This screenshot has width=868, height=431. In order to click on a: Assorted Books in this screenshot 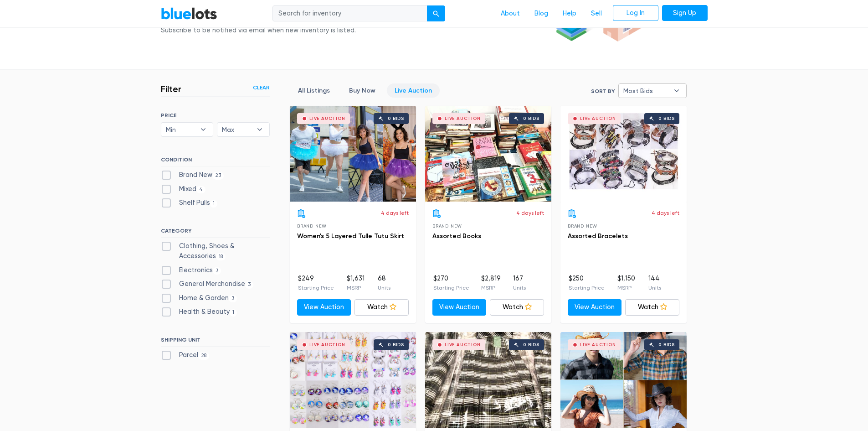, I will do `click(457, 236)`.